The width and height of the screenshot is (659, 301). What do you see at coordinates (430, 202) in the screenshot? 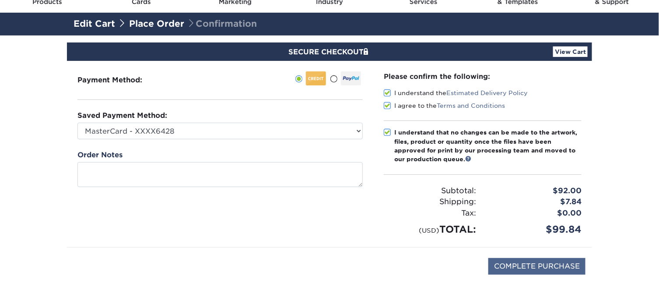
I see `div: Shipping:` at bounding box center [430, 202].